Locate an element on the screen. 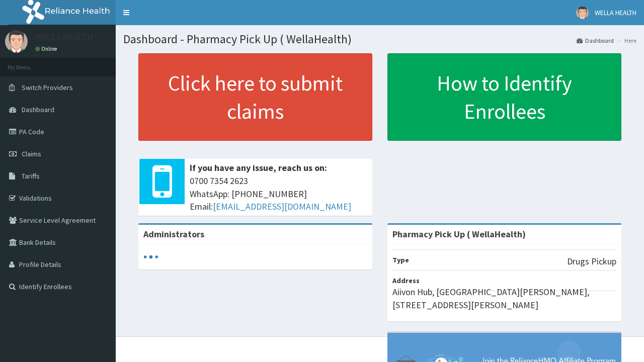 The image size is (644, 362). strong: Pharmacy Pick Up ( WellaHealth) is located at coordinates (459, 234).